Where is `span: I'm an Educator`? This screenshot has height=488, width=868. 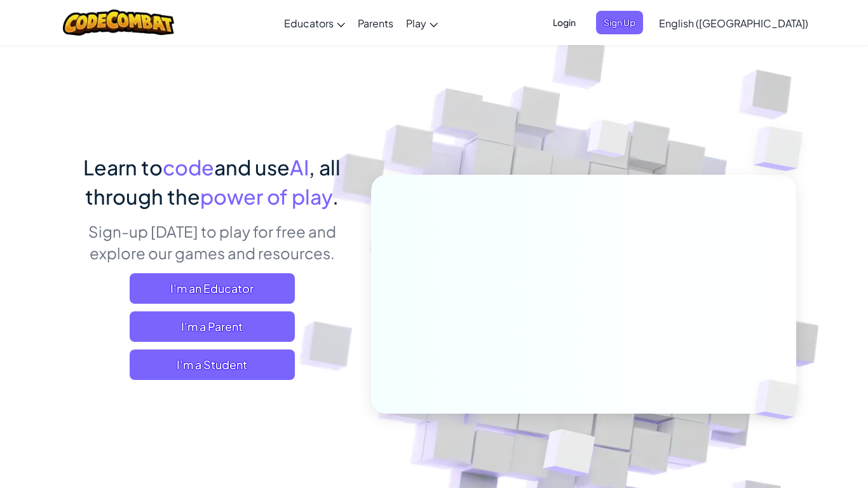 span: I'm an Educator is located at coordinates (212, 289).